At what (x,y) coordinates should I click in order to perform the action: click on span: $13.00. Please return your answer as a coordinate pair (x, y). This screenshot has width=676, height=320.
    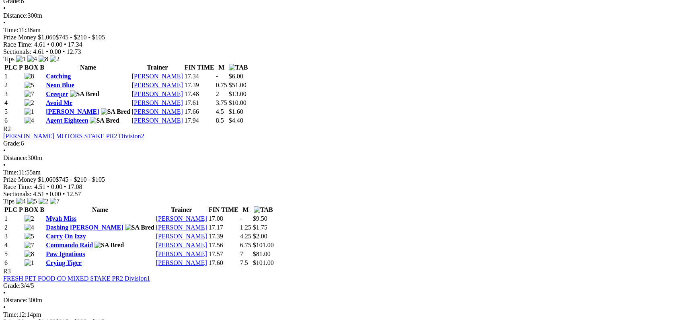
    Looking at the image, I should click on (238, 94).